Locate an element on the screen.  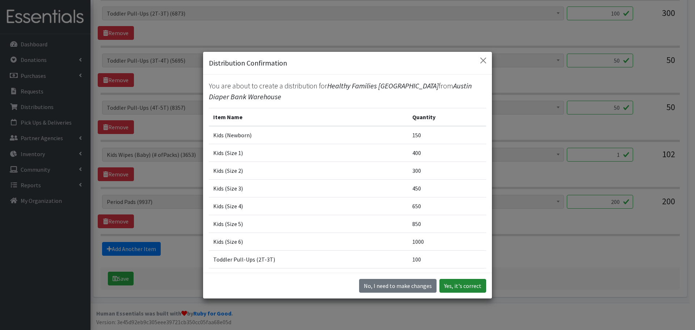
td: 400 is located at coordinates (447, 153).